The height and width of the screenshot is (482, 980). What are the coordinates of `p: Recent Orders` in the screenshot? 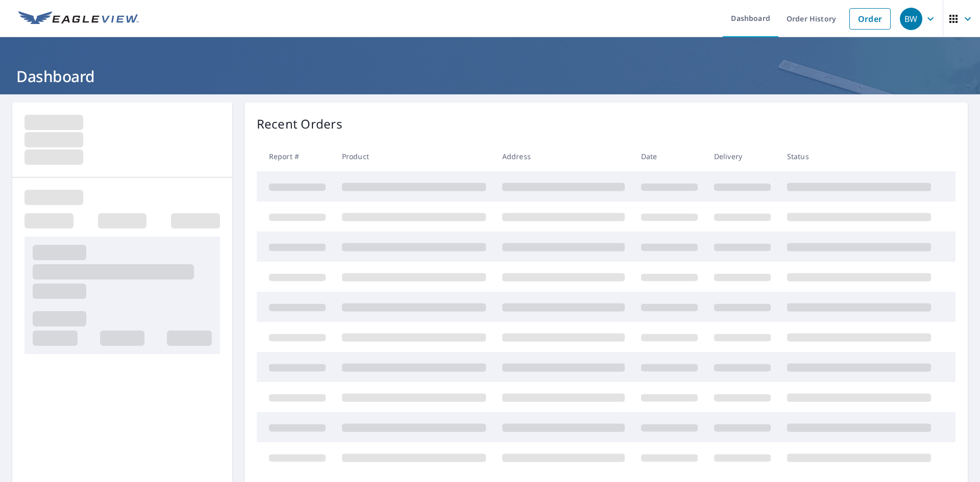 It's located at (299, 124).